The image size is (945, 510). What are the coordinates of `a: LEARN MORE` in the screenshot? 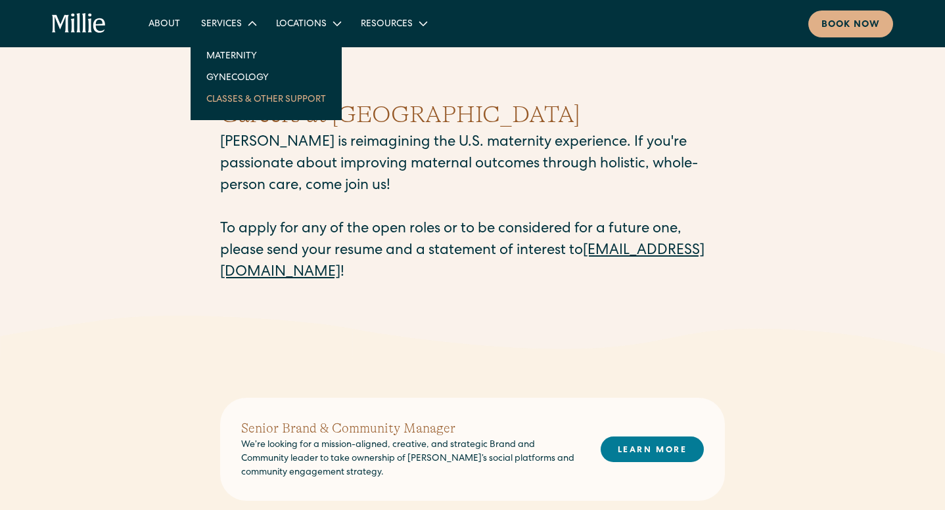 It's located at (652, 449).